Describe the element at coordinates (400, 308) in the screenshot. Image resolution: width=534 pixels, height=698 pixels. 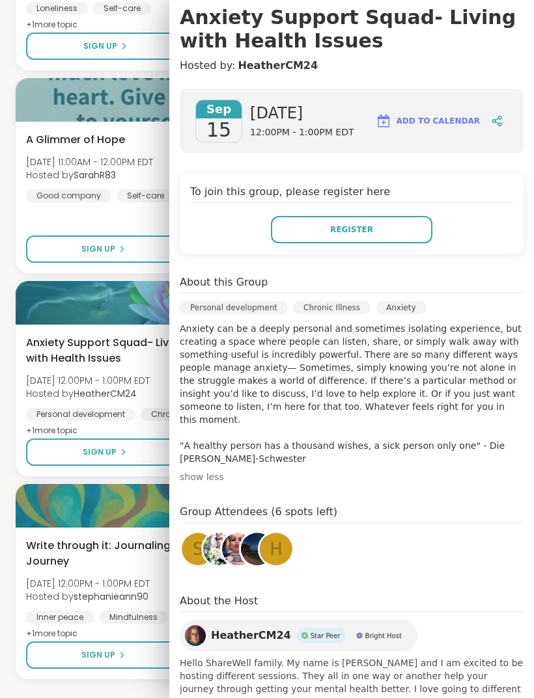
I see `div: Anxiety` at that location.